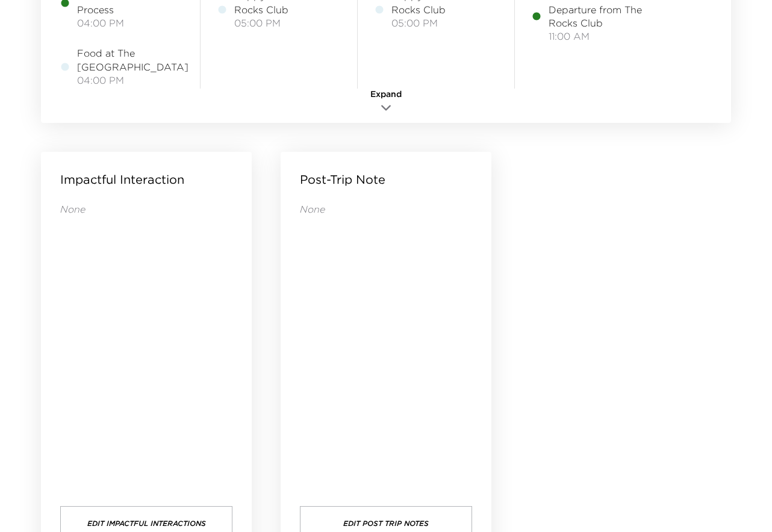 This screenshot has width=772, height=532. What do you see at coordinates (386, 95) in the screenshot?
I see `span: Expand` at bounding box center [386, 95].